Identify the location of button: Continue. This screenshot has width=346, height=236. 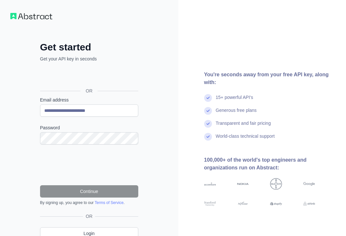
(89, 191).